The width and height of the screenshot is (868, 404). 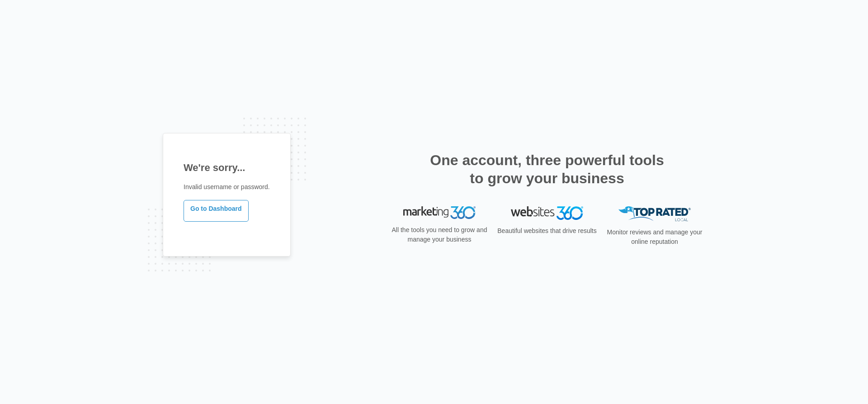 I want to click on p: All the tools you need to grow and manage your business, so click(x=439, y=235).